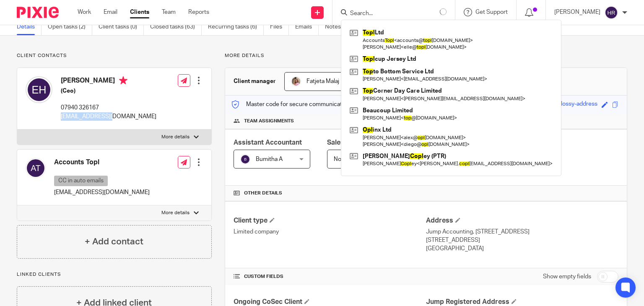 This screenshot has height=306, width=644. What do you see at coordinates (330, 276) in the screenshot?
I see `h4: CUSTOM FIELDS` at bounding box center [330, 276].